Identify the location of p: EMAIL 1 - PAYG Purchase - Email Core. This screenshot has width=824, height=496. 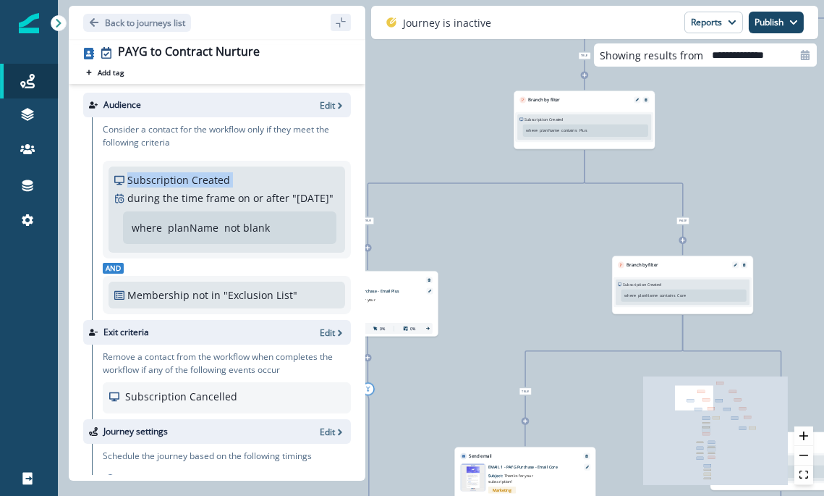
(533, 467).